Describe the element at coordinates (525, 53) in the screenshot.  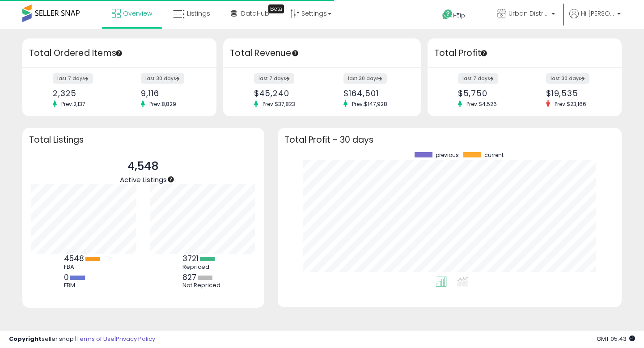
I see `h3: Total Profit` at that location.